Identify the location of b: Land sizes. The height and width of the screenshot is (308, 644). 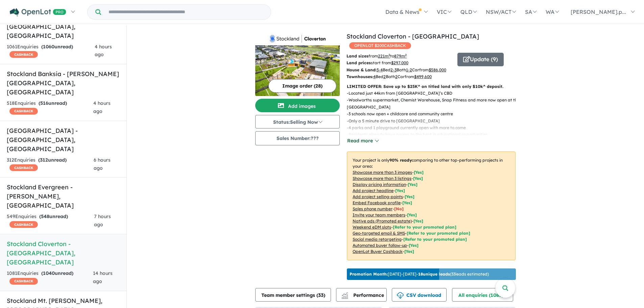
(358, 55).